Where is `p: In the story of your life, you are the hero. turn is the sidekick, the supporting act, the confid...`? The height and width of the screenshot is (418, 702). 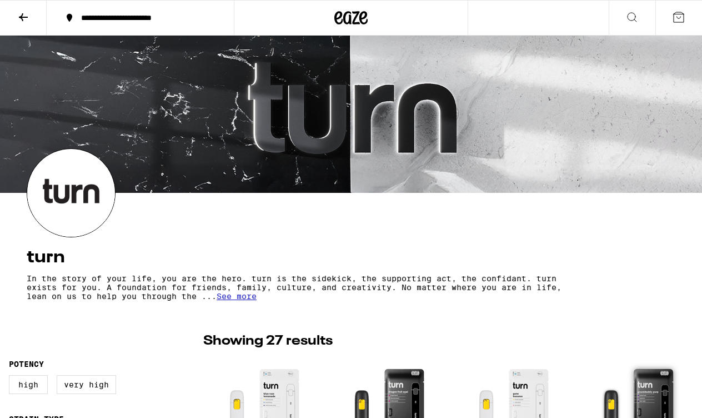
p: In the story of your life, you are the hero. turn is the sidekick, the supporting act, the confid... is located at coordinates (302, 287).